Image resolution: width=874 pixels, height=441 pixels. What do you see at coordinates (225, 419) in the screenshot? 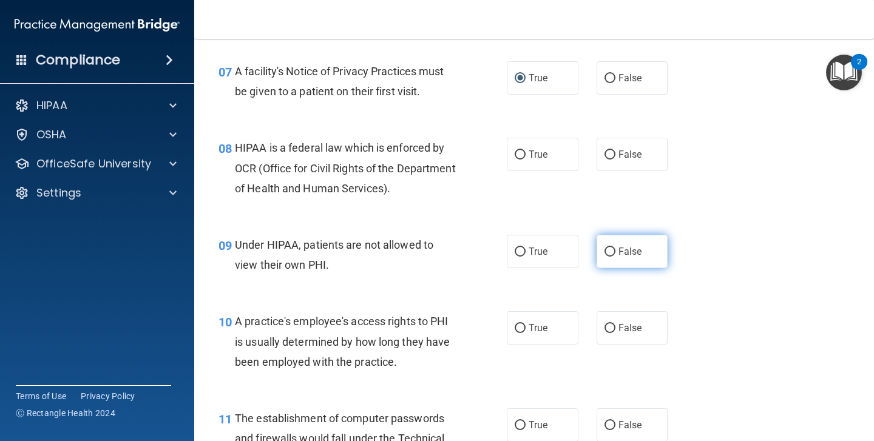
I see `span: 11` at bounding box center [225, 419].